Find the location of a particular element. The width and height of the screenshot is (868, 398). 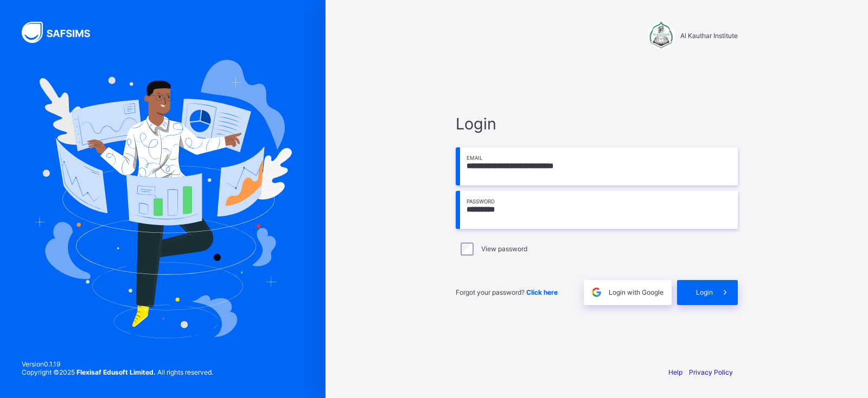

span: Copyright © 2025 All rights reserved. is located at coordinates (117, 371).